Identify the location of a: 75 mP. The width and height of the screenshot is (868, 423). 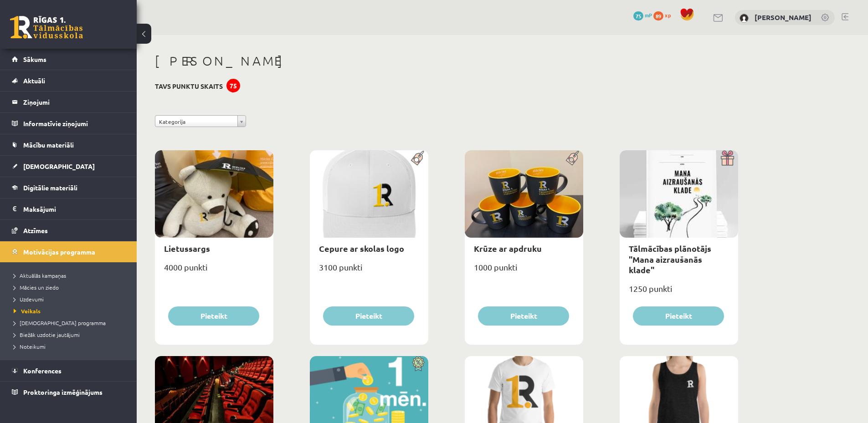
(642, 15).